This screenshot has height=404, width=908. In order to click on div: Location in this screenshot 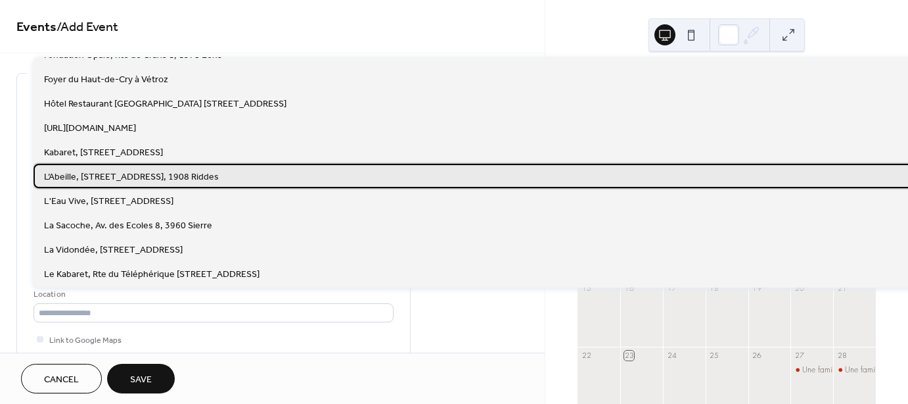, I will do `click(212, 294)`.